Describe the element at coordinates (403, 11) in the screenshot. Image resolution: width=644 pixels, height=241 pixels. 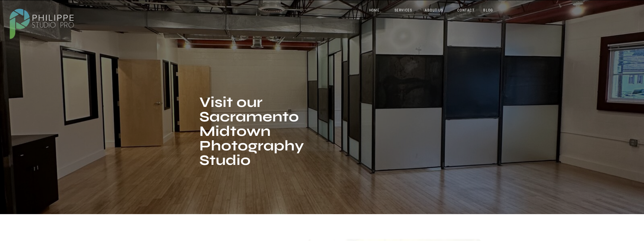
I see `nav: SERVICES` at that location.